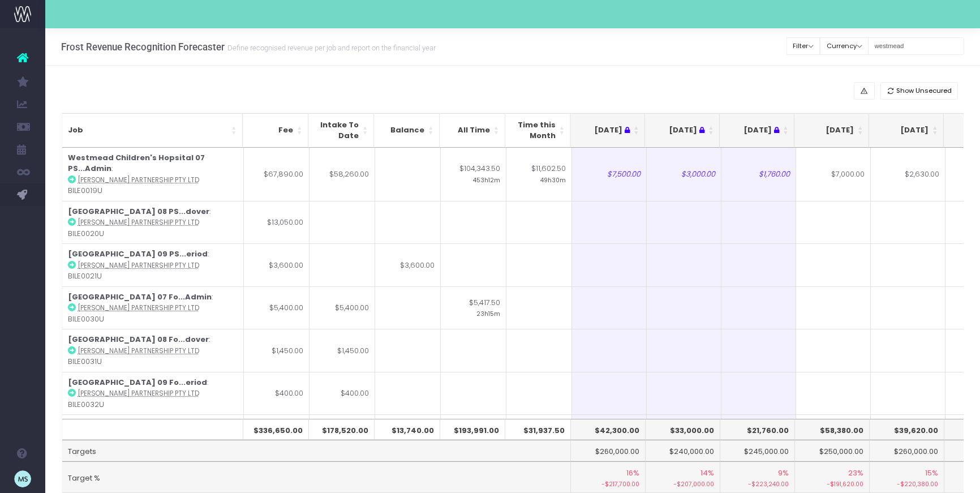 The height and width of the screenshot is (493, 980). Describe the element at coordinates (832, 483) in the screenshot. I see `small: -$191,620.00` at that location.